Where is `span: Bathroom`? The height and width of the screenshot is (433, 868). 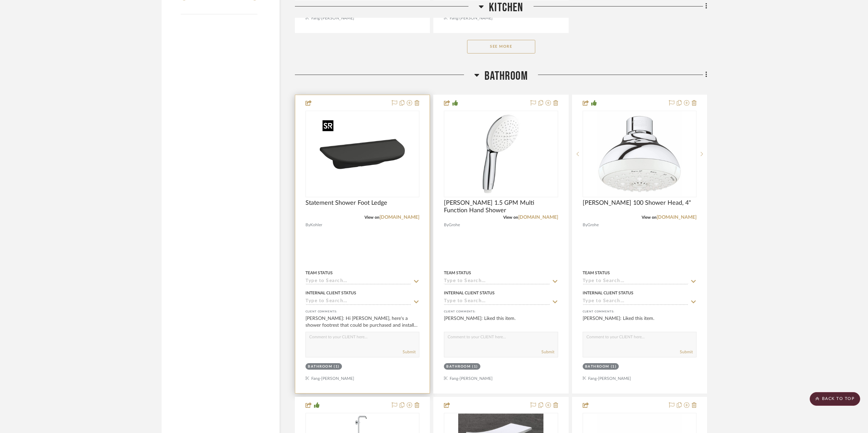 span: Bathroom is located at coordinates (506, 76).